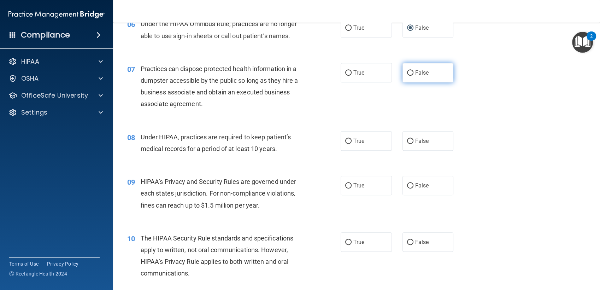 The image size is (600, 290). I want to click on span: Under HIPAA, practices are required to keep patient’s medical records for a period of at least 10..., so click(216, 143).